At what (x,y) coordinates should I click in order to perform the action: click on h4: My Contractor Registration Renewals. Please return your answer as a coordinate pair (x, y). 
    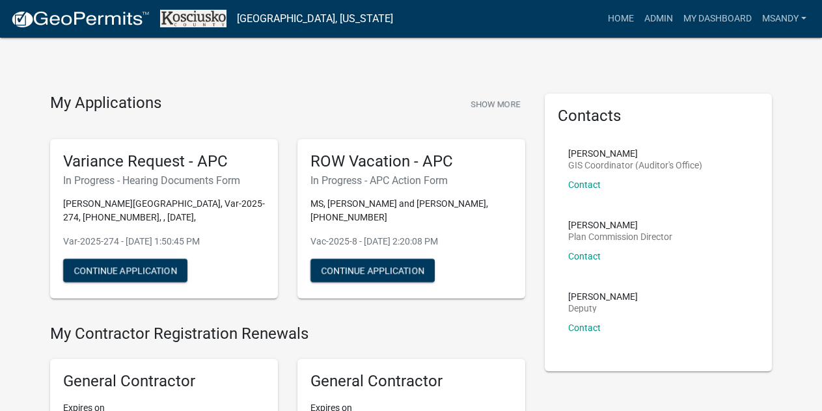
    Looking at the image, I should click on (288, 334).